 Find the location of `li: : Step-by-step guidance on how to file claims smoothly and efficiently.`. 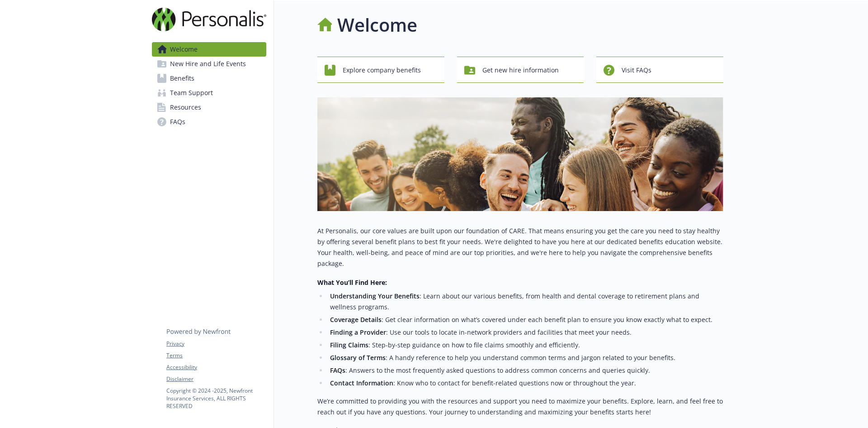

li: : Step-by-step guidance on how to file claims smoothly and efficiently. is located at coordinates (525, 345).